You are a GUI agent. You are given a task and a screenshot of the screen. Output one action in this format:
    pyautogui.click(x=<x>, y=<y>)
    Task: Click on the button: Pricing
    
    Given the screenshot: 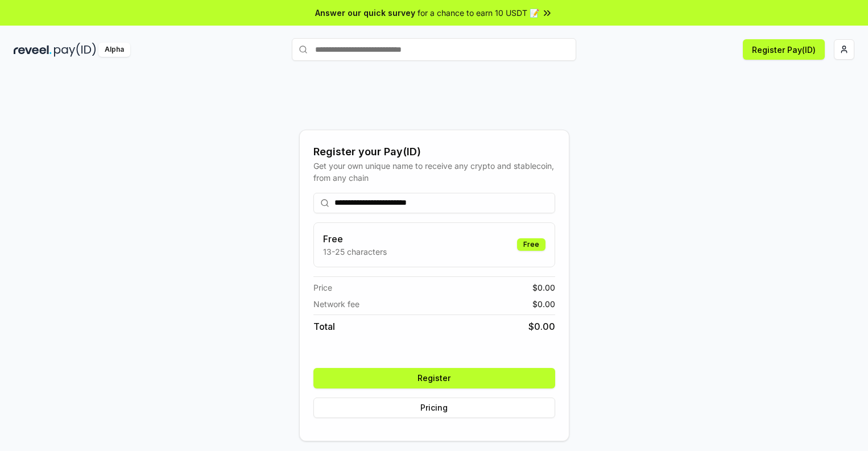 What is the action you would take?
    pyautogui.click(x=434, y=408)
    